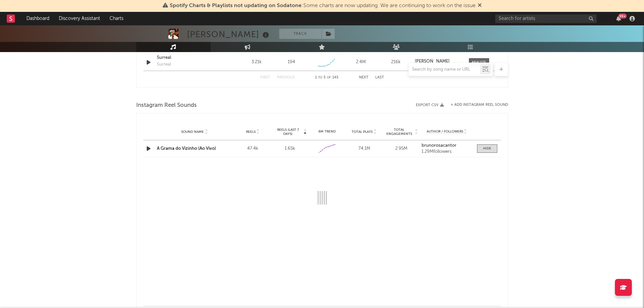 This screenshot has width=644, height=308. What do you see at coordinates (622, 16) in the screenshot?
I see `div: 99 +` at bounding box center [622, 16].